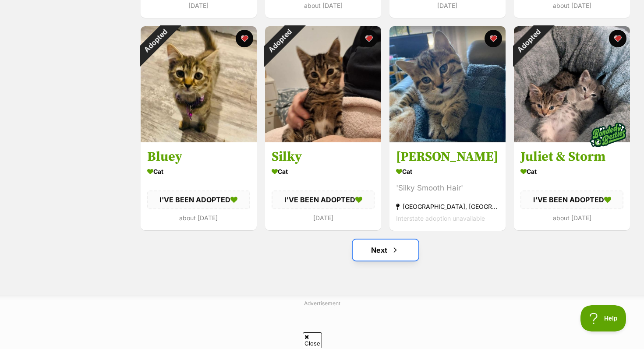 The height and width of the screenshot is (349, 644). What do you see at coordinates (323, 157) in the screenshot?
I see `h3: Silky` at bounding box center [323, 157].